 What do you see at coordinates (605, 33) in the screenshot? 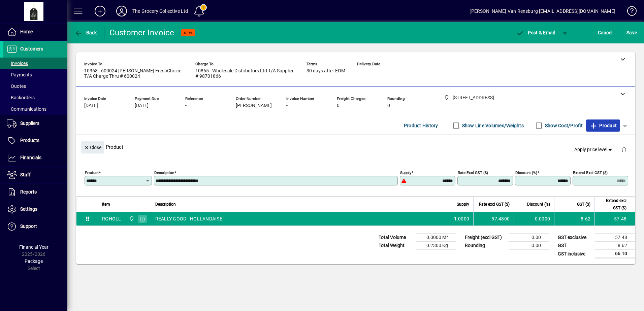
I see `span: Cancel` at bounding box center [605, 33].